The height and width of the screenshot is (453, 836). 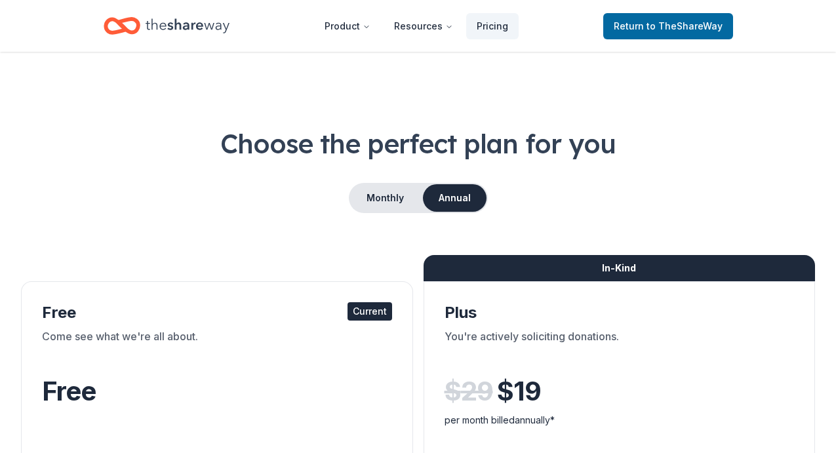 I want to click on nav: Main, so click(x=416, y=26).